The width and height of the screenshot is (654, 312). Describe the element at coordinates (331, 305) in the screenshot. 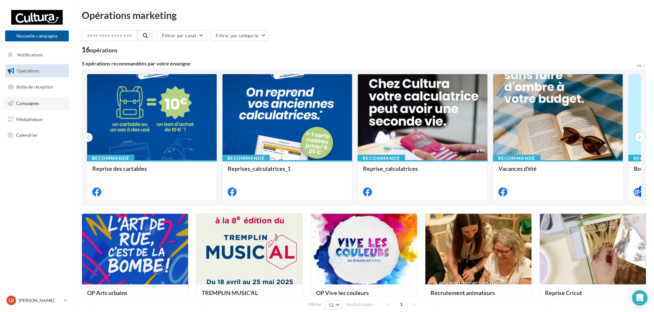

I see `span: 12` at that location.